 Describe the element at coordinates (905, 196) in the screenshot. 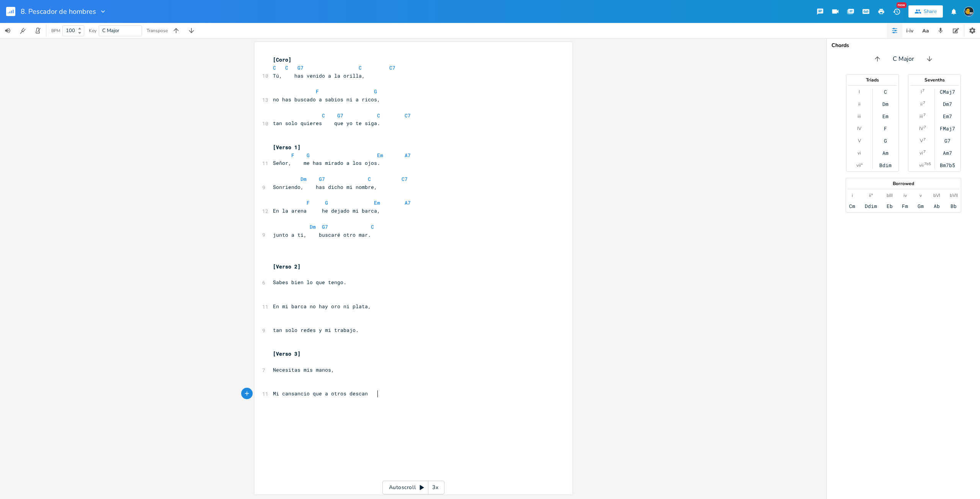

I see `div: iv` at that location.